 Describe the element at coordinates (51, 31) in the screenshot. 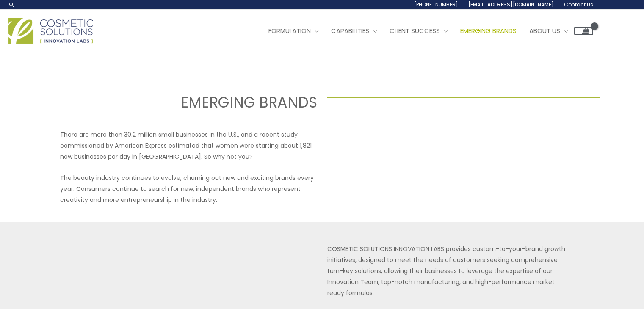

I see `img: Cosmetic Solutions Logo` at that location.